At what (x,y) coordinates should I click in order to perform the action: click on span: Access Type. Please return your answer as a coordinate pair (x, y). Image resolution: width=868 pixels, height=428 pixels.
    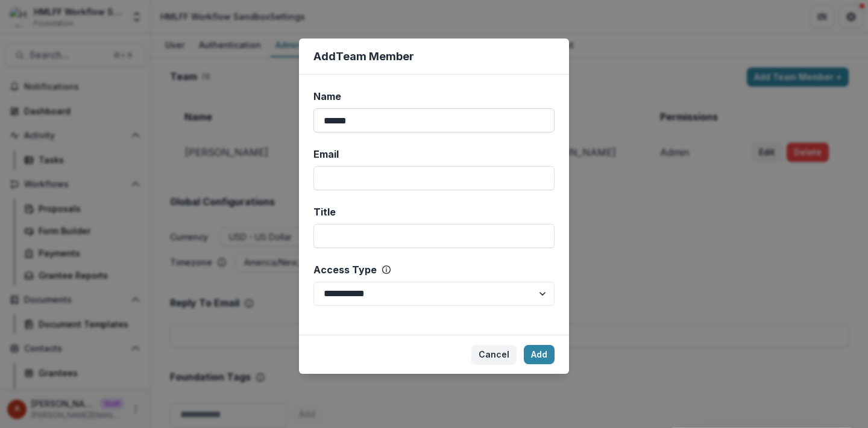
    Looking at the image, I should click on (345, 270).